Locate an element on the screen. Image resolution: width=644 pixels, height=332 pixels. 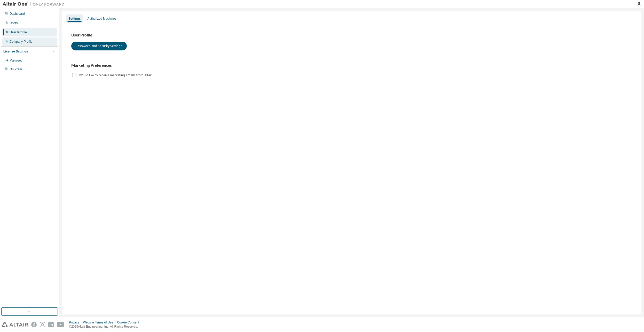
div: Users is located at coordinates (14, 23).